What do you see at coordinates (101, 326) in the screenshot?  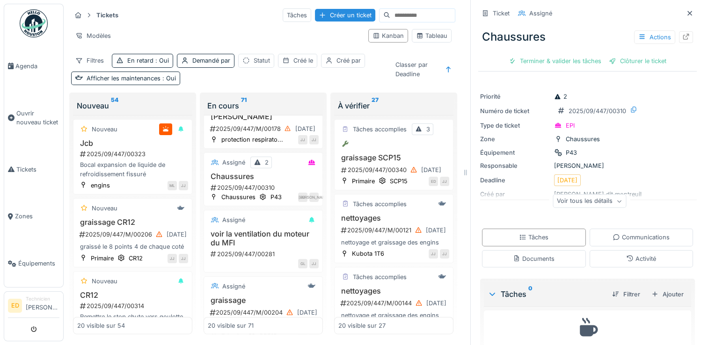 I see `div: 20 visible sur 54` at bounding box center [101, 326].